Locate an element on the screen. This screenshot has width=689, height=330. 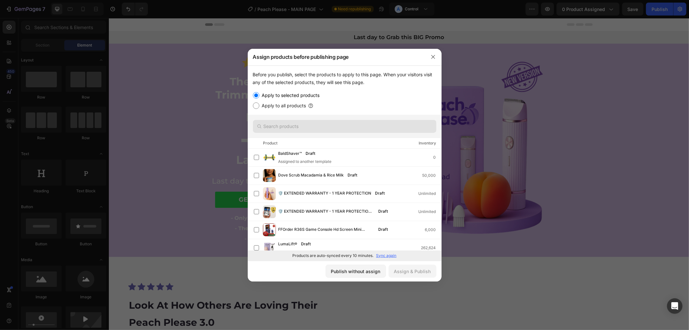
div: 50,000 is located at coordinates (432, 175).